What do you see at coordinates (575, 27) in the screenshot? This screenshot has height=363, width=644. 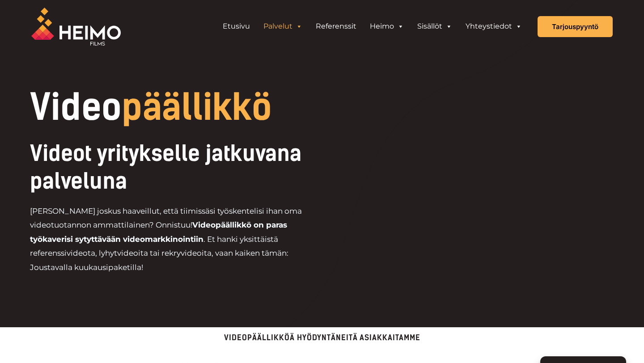 I see `div: Tarjouspyyntö` at bounding box center [575, 27].